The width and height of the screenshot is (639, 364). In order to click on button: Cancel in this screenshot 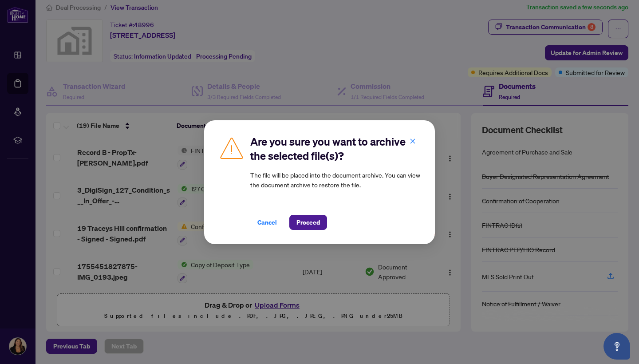, I will do `click(267, 222)`.